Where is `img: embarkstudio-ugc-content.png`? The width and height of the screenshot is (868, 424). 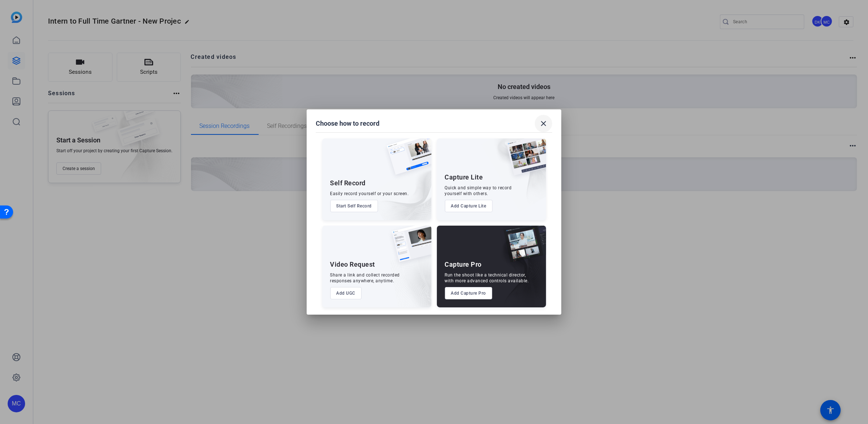
img: embarkstudio-ugc-content.png is located at coordinates (411, 278).